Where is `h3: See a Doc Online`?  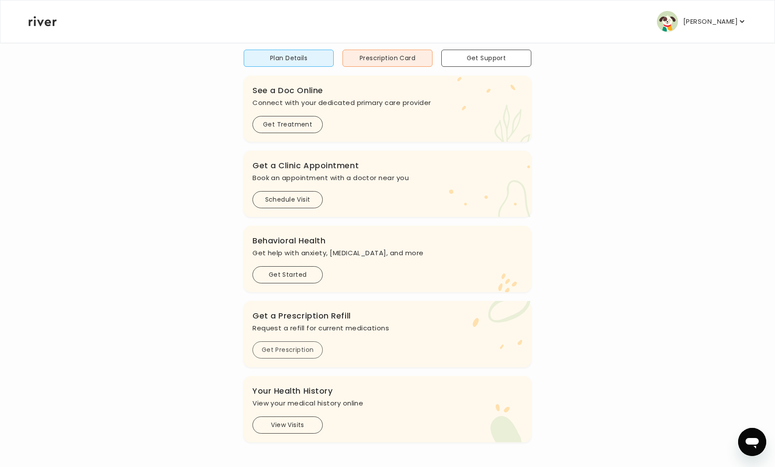
h3: See a Doc Online is located at coordinates (387, 90).